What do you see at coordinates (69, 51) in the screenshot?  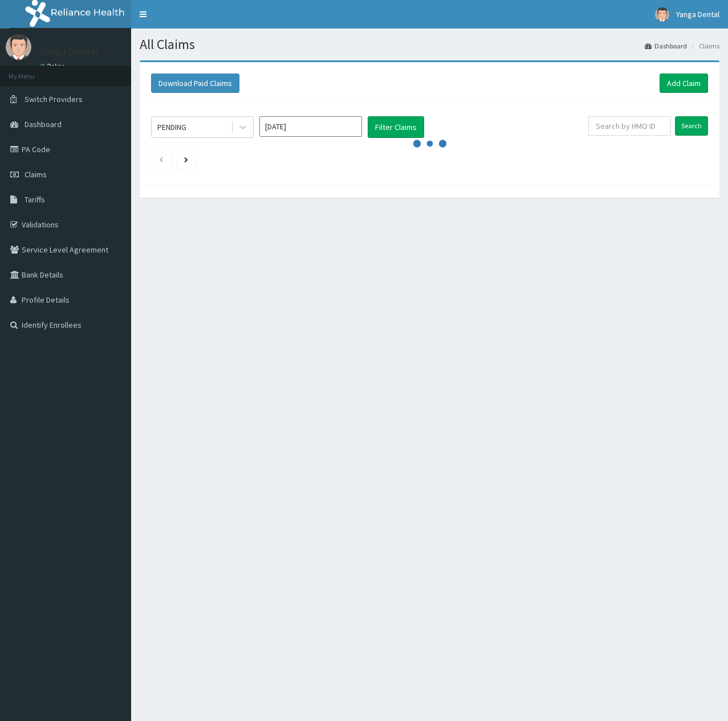 I see `p: Yanga Dental` at bounding box center [69, 51].